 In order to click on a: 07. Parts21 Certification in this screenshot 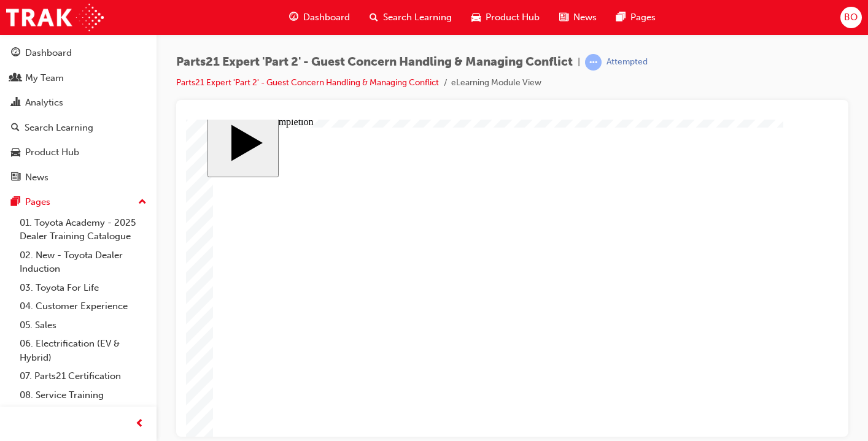, I will do `click(83, 377)`.